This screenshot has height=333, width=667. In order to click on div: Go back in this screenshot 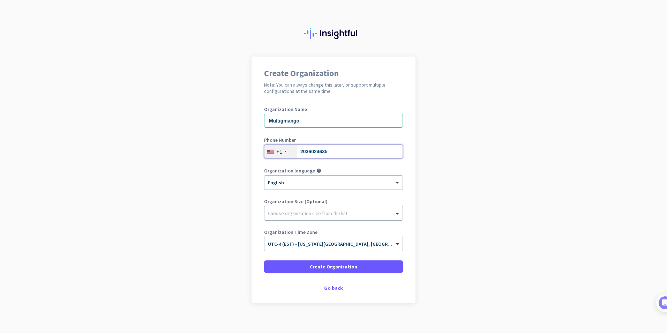, I will do `click(334, 288)`.